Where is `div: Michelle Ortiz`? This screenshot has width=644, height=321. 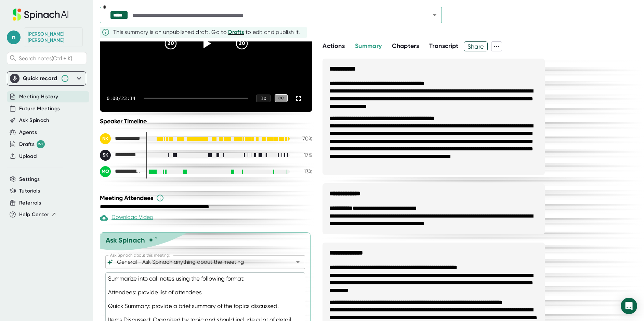
div: Michelle Ortiz is located at coordinates (120, 172).